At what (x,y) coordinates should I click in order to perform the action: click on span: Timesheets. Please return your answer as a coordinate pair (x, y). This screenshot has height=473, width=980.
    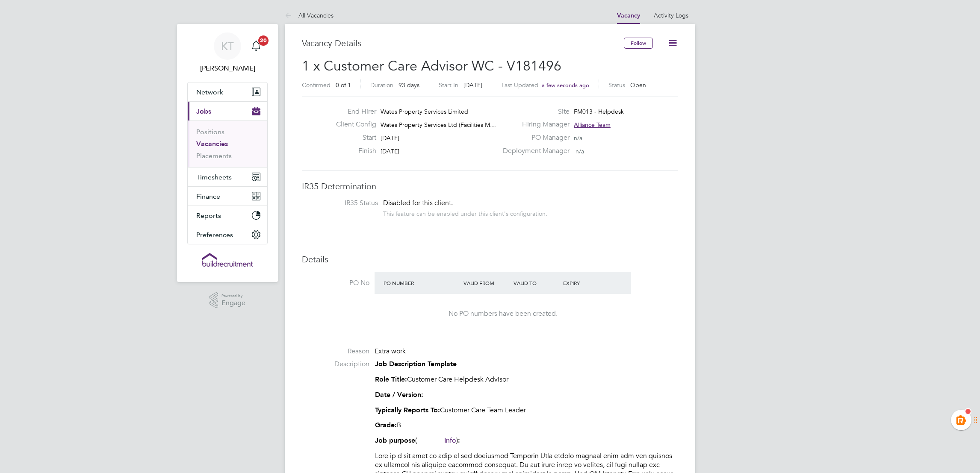
    Looking at the image, I should click on (214, 177).